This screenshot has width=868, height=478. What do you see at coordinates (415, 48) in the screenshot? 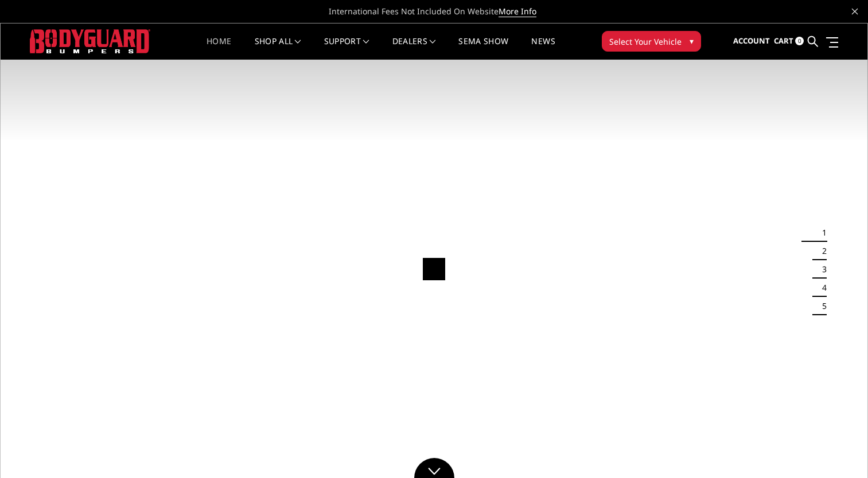
I see `a: Dealers` at bounding box center [415, 48].